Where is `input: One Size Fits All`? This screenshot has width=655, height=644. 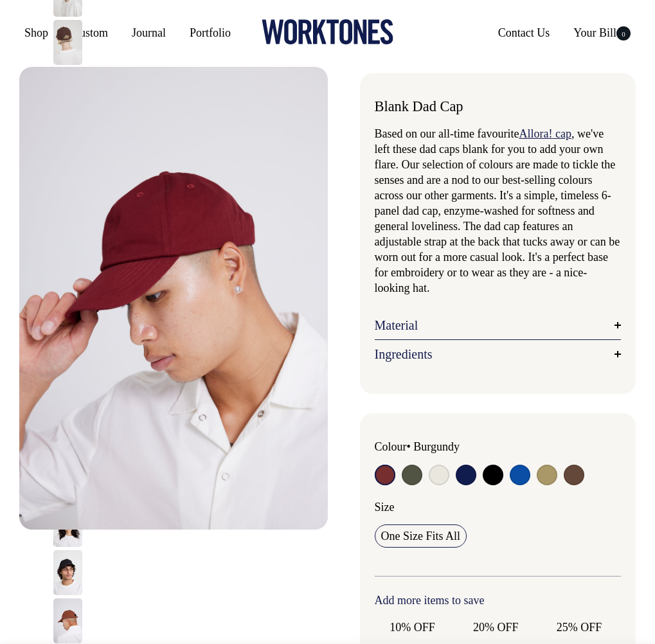 input: One Size Fits All is located at coordinates (421, 536).